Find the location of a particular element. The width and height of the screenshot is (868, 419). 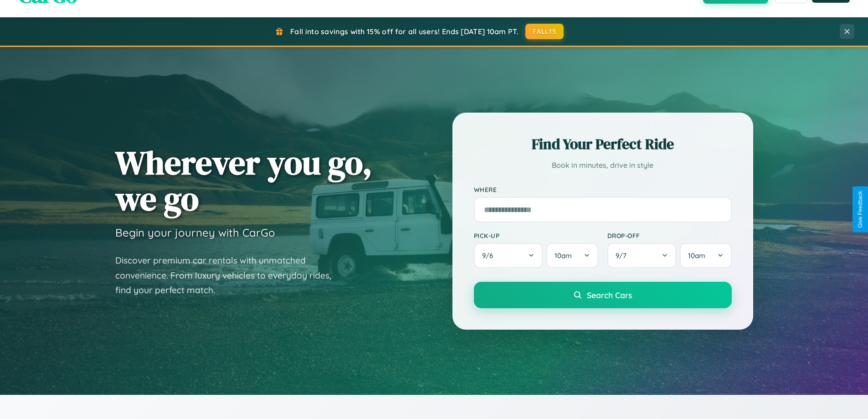

h1: Wherever you go, we go is located at coordinates (244, 180).